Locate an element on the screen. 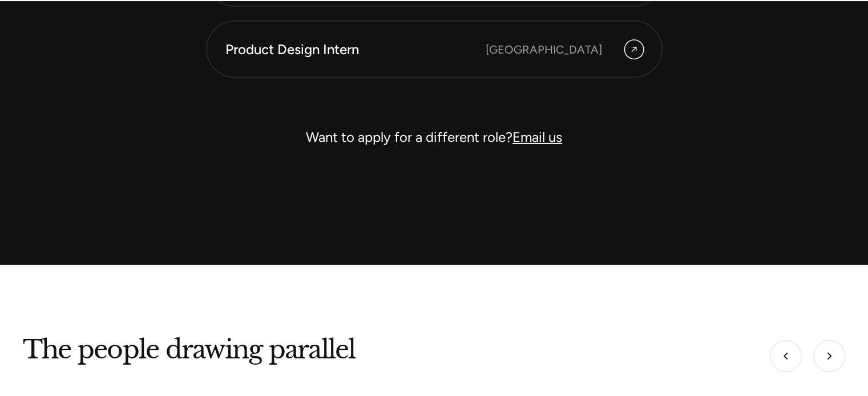 This screenshot has height=396, width=868. div: Next slide is located at coordinates (829, 357).